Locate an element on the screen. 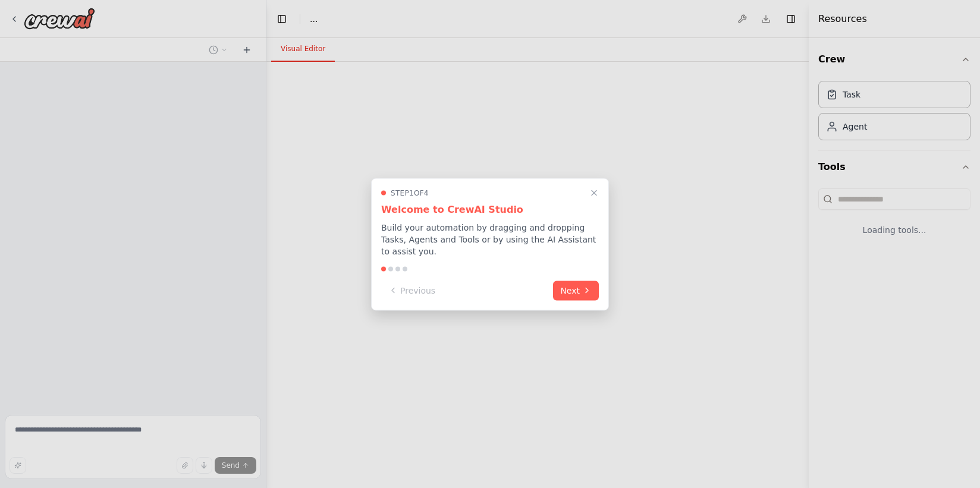 This screenshot has height=488, width=980. button: Previous is located at coordinates (411, 290).